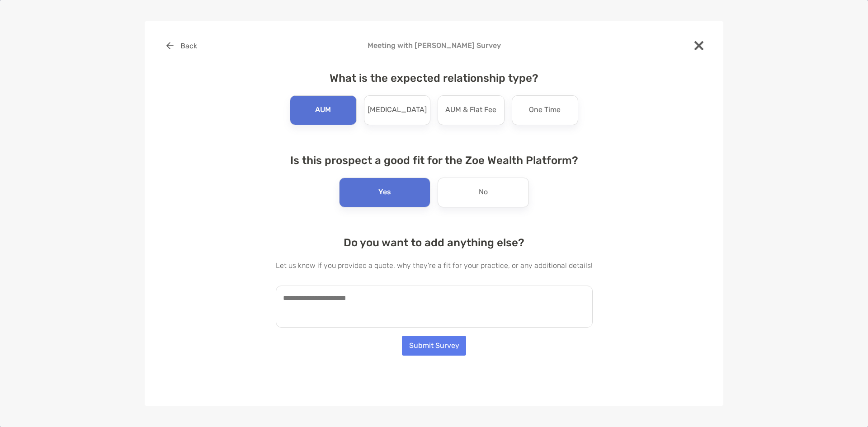 The width and height of the screenshot is (868, 427). I want to click on img: button icon, so click(170, 46).